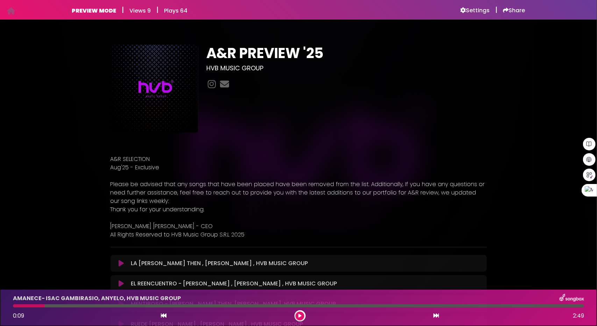  What do you see at coordinates (475, 10) in the screenshot?
I see `a: Settings` at bounding box center [475, 10].